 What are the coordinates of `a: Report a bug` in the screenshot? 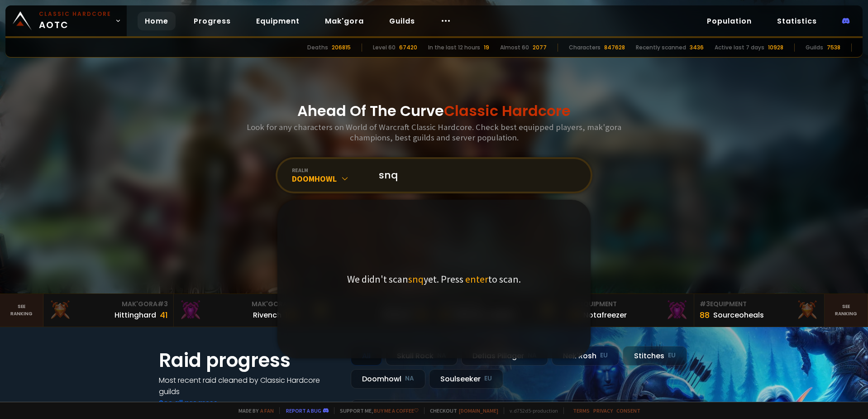 It's located at (303, 410).